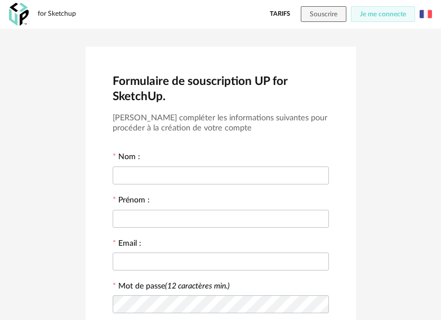 The image size is (441, 320). I want to click on h2: Formulaire de souscription UP for SketchUp., so click(221, 89).